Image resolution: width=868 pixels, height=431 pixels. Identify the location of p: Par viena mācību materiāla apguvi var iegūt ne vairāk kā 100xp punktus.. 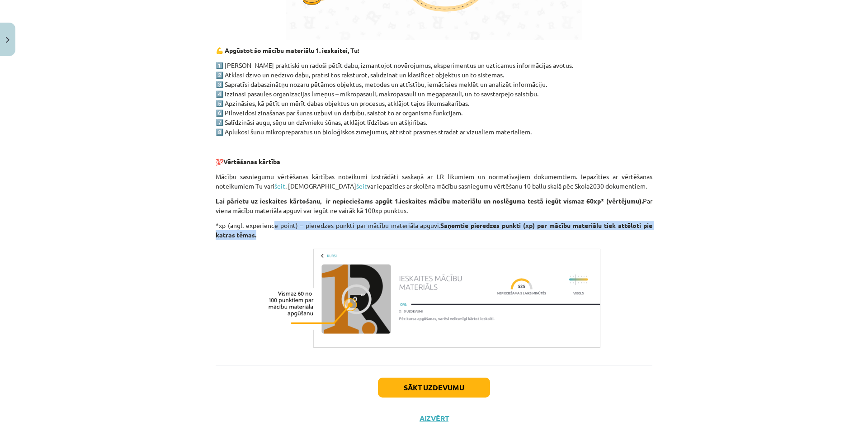
(434, 206).